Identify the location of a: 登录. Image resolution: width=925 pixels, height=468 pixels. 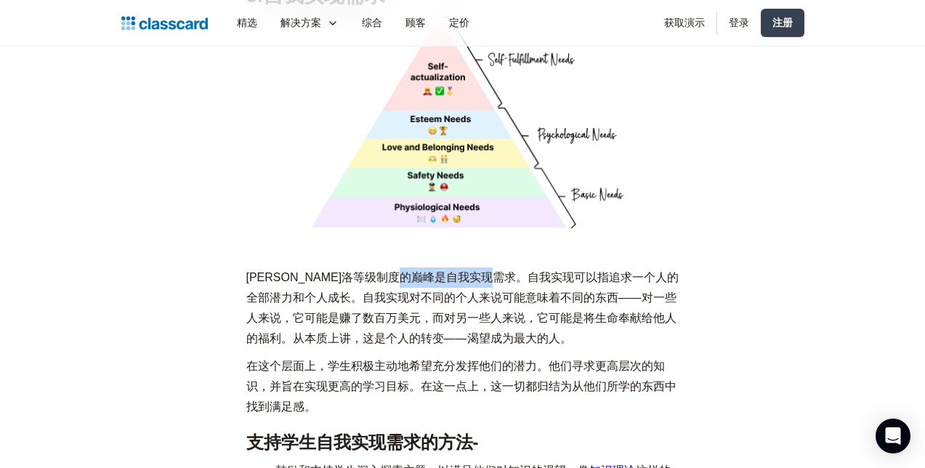
(739, 23).